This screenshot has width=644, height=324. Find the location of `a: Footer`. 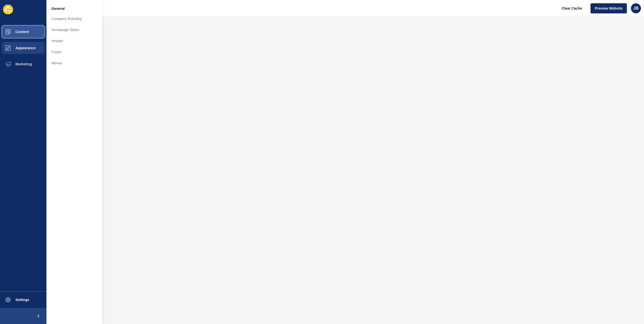

a: Footer is located at coordinates (74, 52).